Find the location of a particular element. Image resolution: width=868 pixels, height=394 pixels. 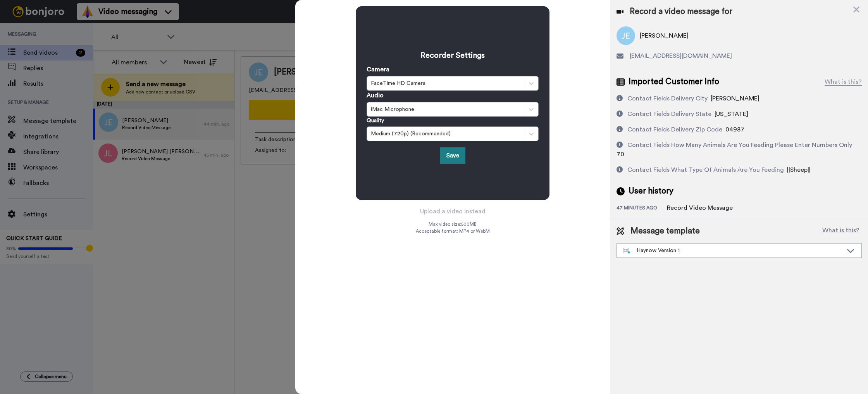

div: Medium (720p) (Recommended) is located at coordinates (445, 134).